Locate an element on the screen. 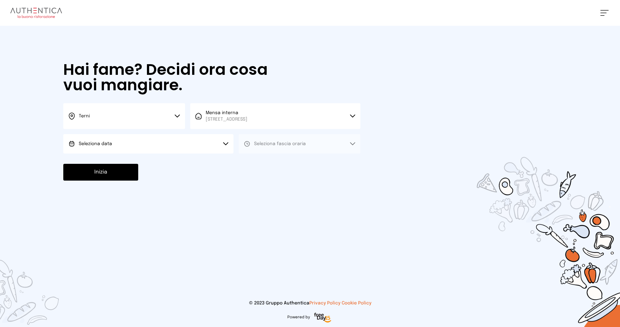  a: Privacy Policy is located at coordinates (325, 303).